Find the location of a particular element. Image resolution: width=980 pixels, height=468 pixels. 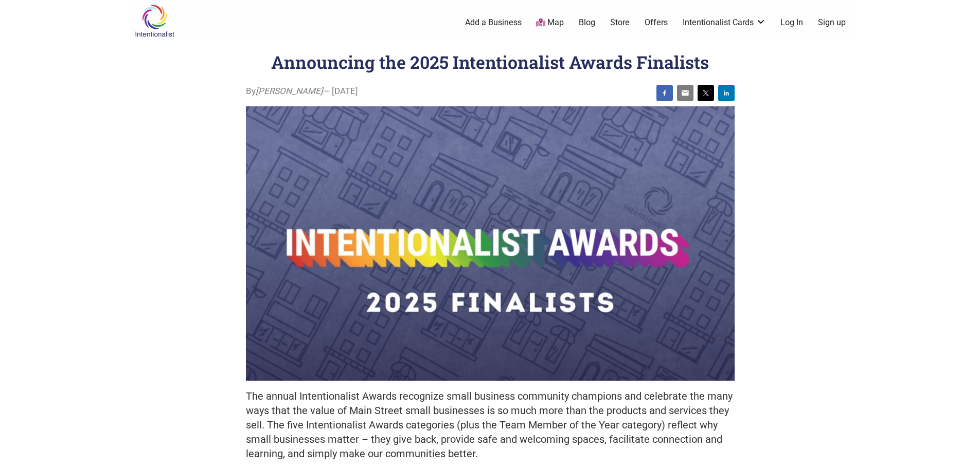

a: Sign up is located at coordinates (832, 23).